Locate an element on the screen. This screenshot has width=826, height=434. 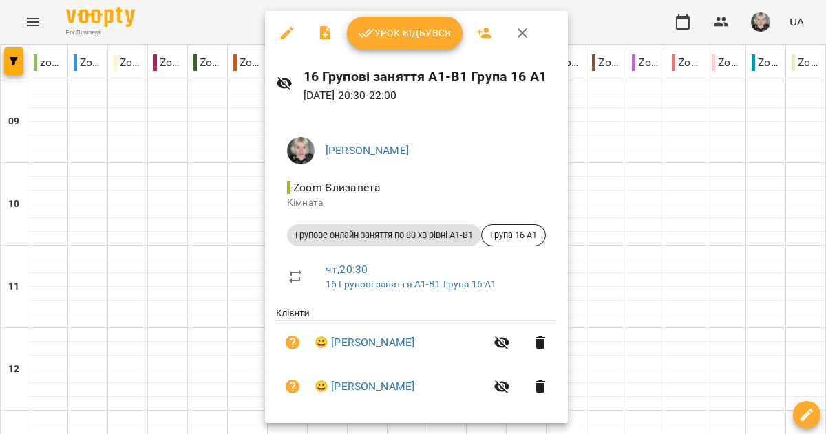
a: 16 Групові заняття А1-В1 Група 16 А1 is located at coordinates (411, 284).